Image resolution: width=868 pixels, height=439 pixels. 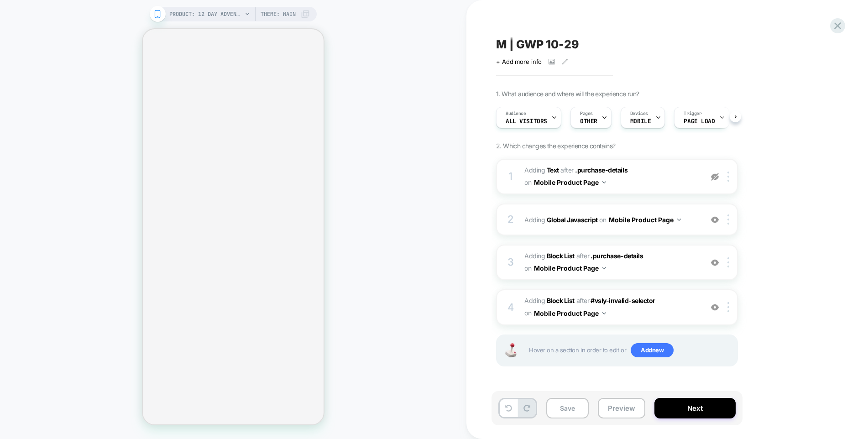 I want to click on span: Hover on a section in order to edit or, so click(x=631, y=350).